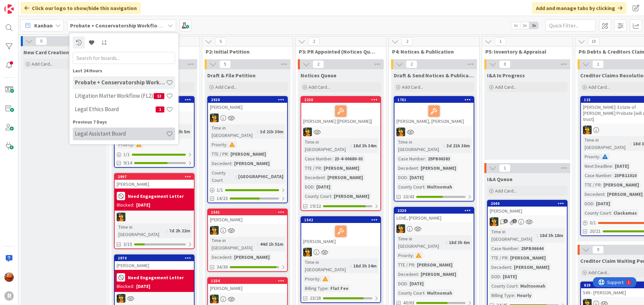 The width and height of the screenshot is (644, 305). I want to click on span: 23/28, so click(315, 298).